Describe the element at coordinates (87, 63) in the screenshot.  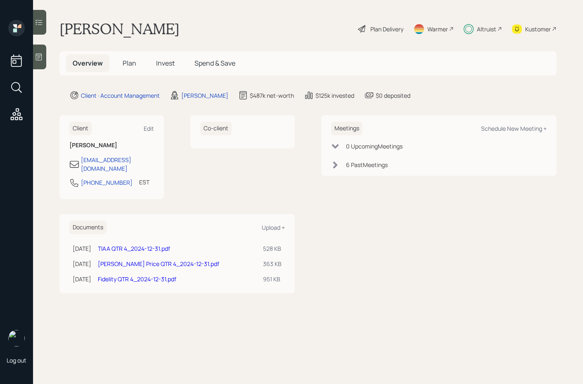
I see `span: Overview` at that location.